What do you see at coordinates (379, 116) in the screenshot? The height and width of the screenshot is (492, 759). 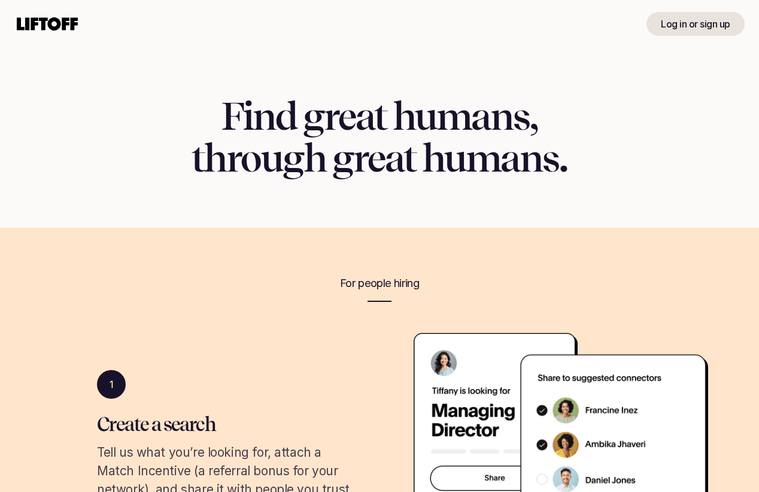 I see `span: Find great humans,` at bounding box center [379, 116].